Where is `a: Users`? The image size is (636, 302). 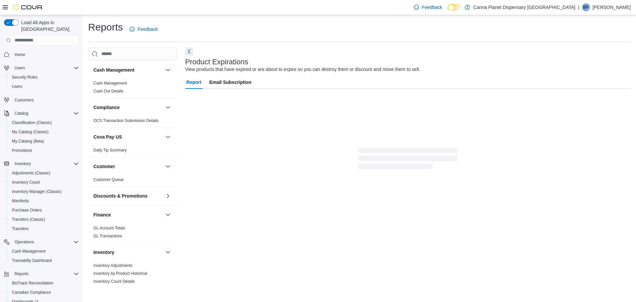 a: Users is located at coordinates (17, 87).